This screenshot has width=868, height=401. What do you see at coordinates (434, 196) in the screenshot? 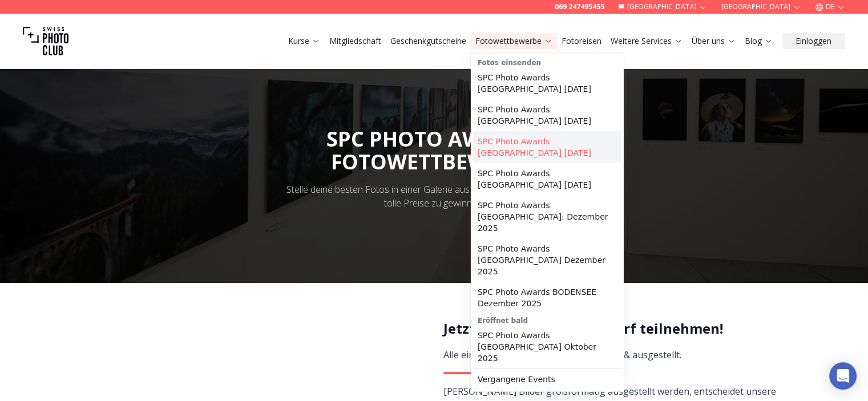
I see `div: Stelle deine besten Fotos in einer Galerie aus und erhalte die Möglichkeit, tolle Preise zu gewin...` at bounding box center [434, 196].